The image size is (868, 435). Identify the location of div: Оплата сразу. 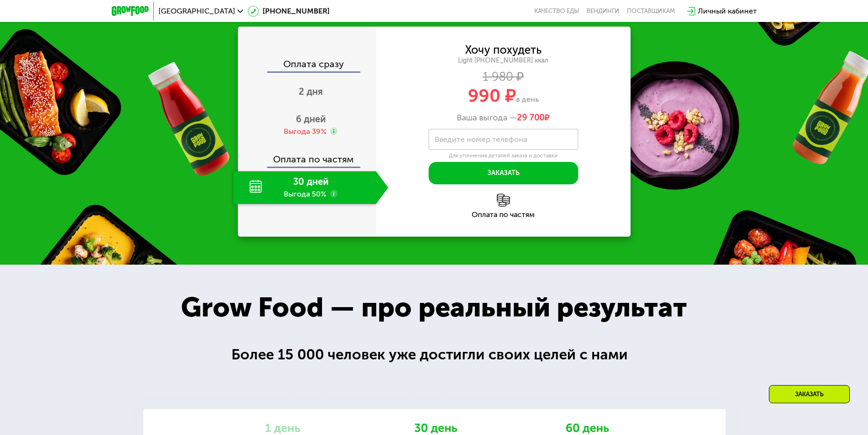
(307, 66).